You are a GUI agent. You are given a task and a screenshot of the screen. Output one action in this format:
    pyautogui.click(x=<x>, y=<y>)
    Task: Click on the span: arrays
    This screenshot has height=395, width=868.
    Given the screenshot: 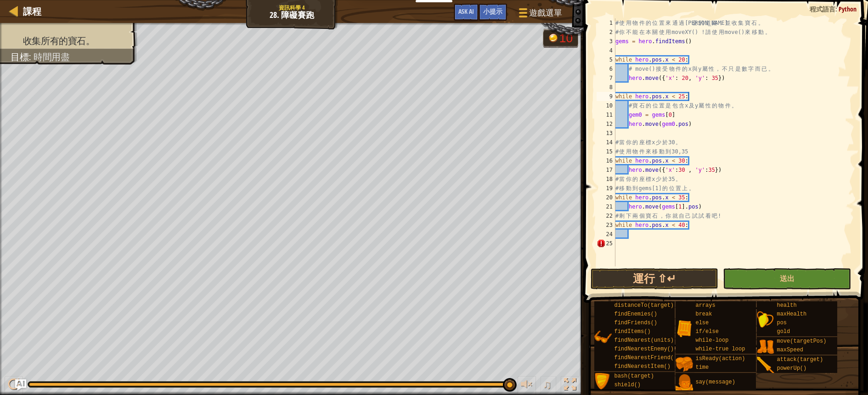 What is the action you would take?
    pyautogui.click(x=705, y=305)
    